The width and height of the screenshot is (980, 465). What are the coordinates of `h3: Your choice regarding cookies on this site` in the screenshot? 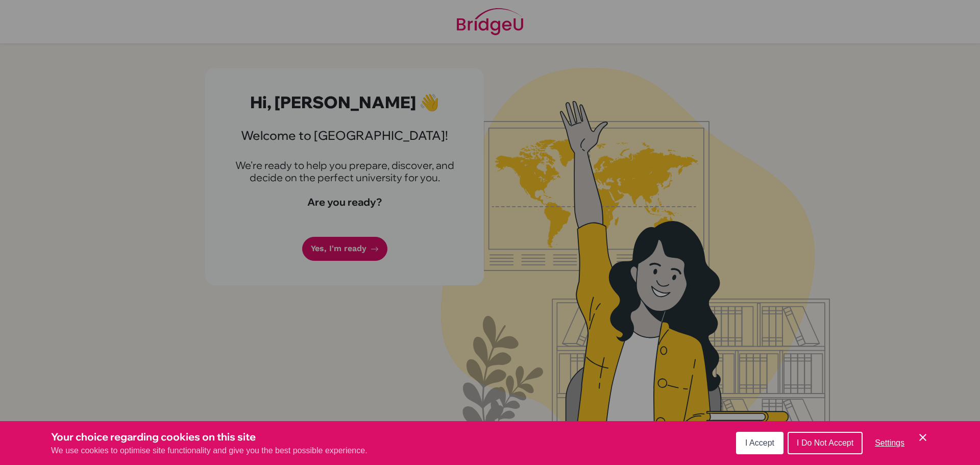 It's located at (209, 437).